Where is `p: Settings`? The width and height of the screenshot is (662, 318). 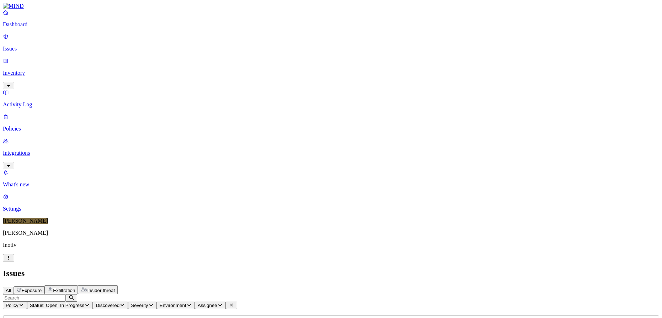 p: Settings is located at coordinates (331, 209).